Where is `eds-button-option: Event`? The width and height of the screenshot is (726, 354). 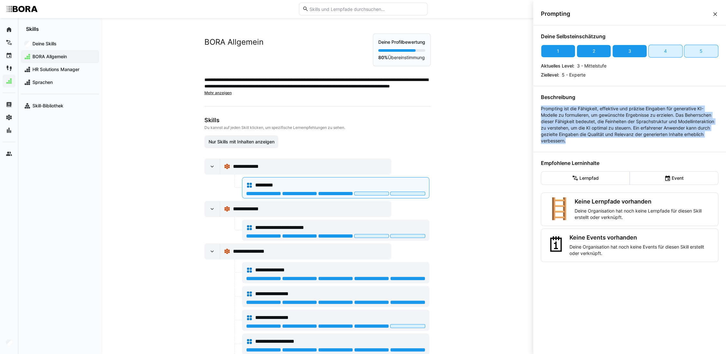 eds-button-option: Event is located at coordinates (674, 178).